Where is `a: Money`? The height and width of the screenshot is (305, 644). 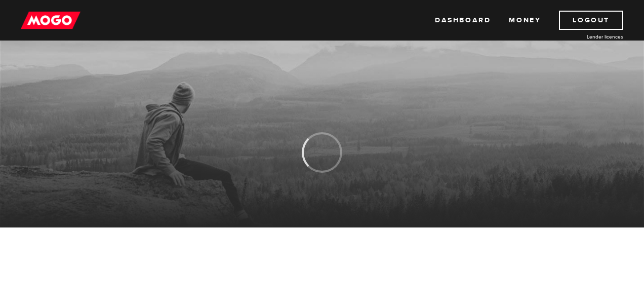 a: Money is located at coordinates (524, 20).